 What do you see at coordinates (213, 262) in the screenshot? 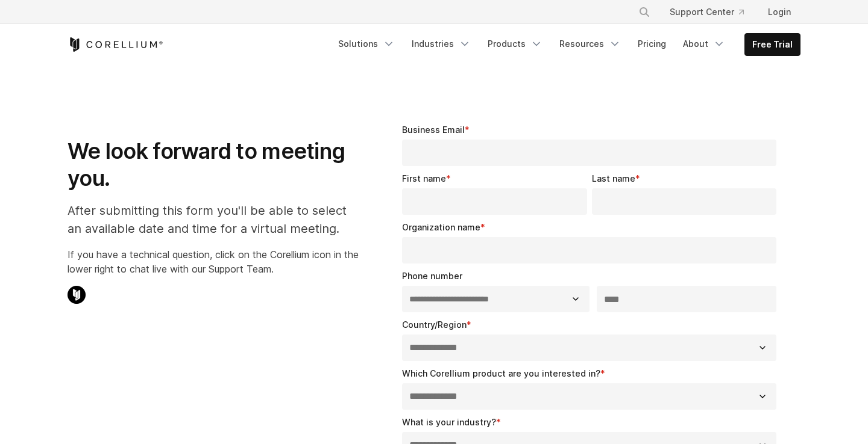
I see `p: If you have a technical question, click on the Corellium icon in the lower right to chat live wit...` at bounding box center [213, 262].